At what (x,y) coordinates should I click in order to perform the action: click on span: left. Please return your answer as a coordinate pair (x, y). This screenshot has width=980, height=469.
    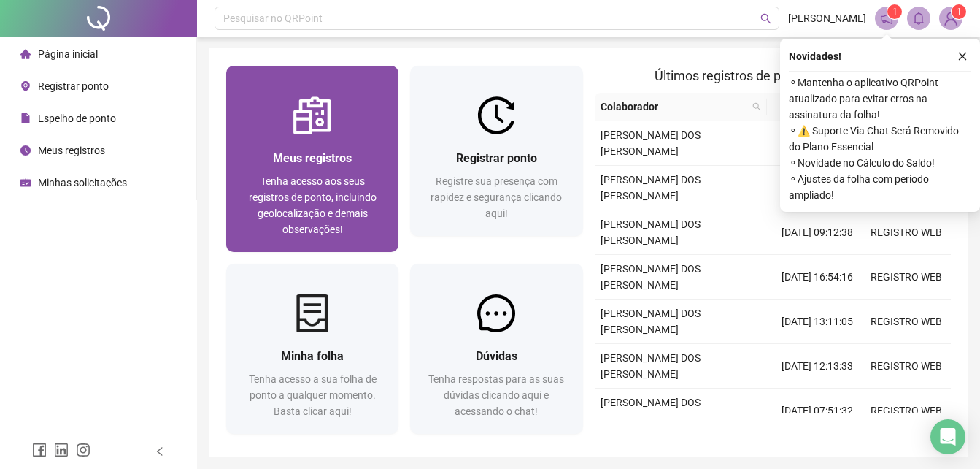
    Looking at the image, I should click on (160, 452).